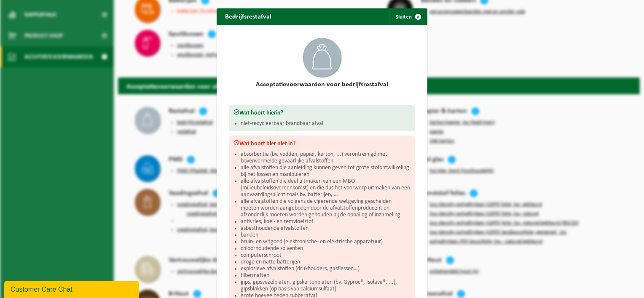 The image size is (644, 298). I want to click on div: Customer Care Chat, so click(68, 10).